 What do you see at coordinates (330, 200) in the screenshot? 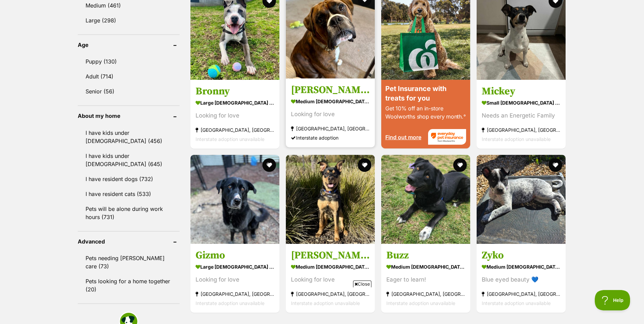
I see `img: Rex - Rottweiler Dog` at bounding box center [330, 200].